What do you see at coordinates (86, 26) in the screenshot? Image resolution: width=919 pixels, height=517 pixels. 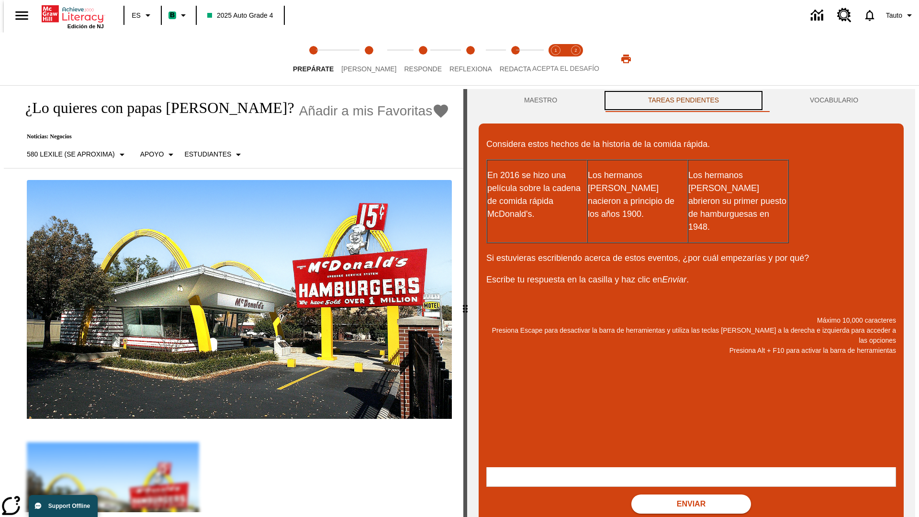 I see `span: Edición de NJ` at bounding box center [86, 26].